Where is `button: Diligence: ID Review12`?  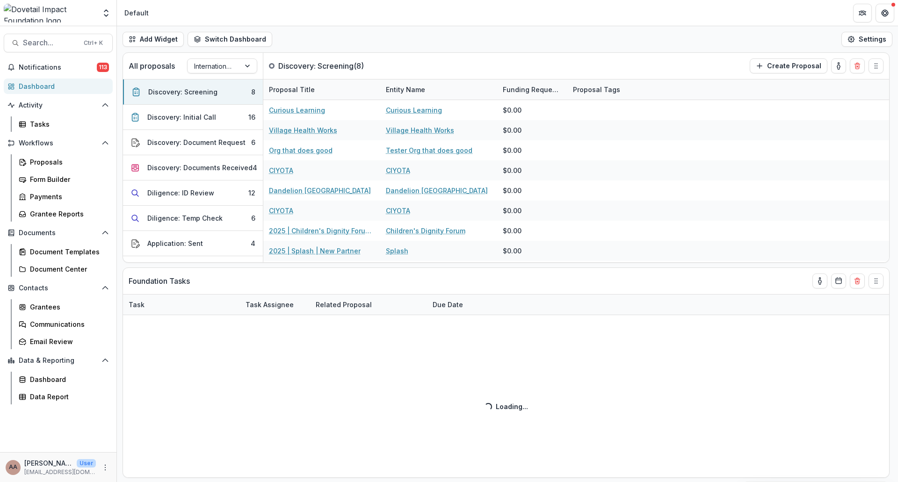
button: Diligence: ID Review12 is located at coordinates (193, 193).